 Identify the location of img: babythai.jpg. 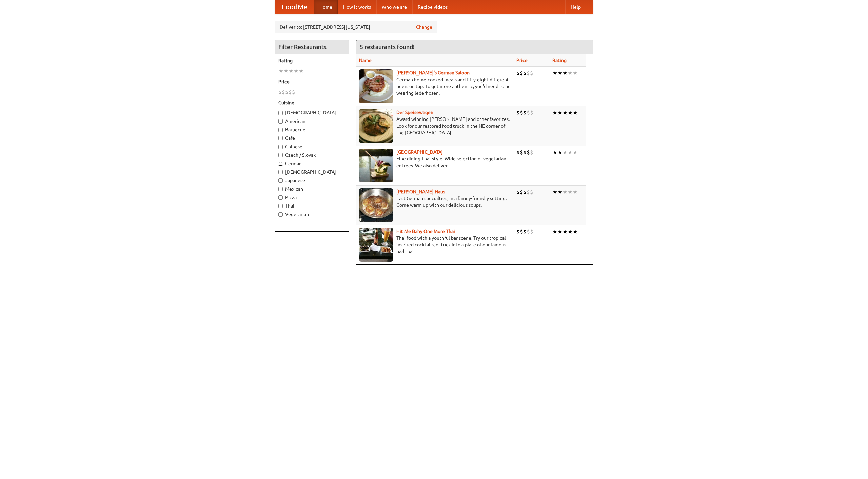
(376, 245).